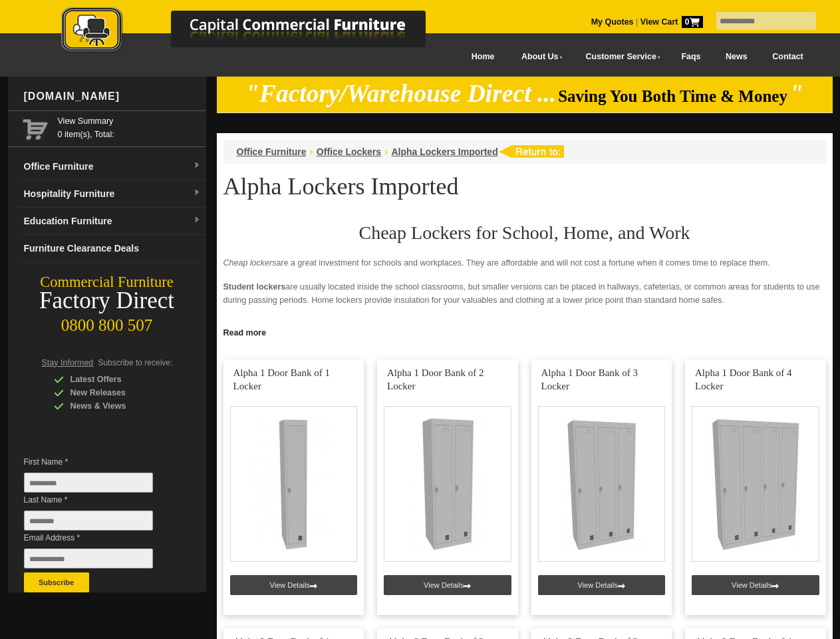  I want to click on span: Alpha Lockers Imported, so click(445, 151).